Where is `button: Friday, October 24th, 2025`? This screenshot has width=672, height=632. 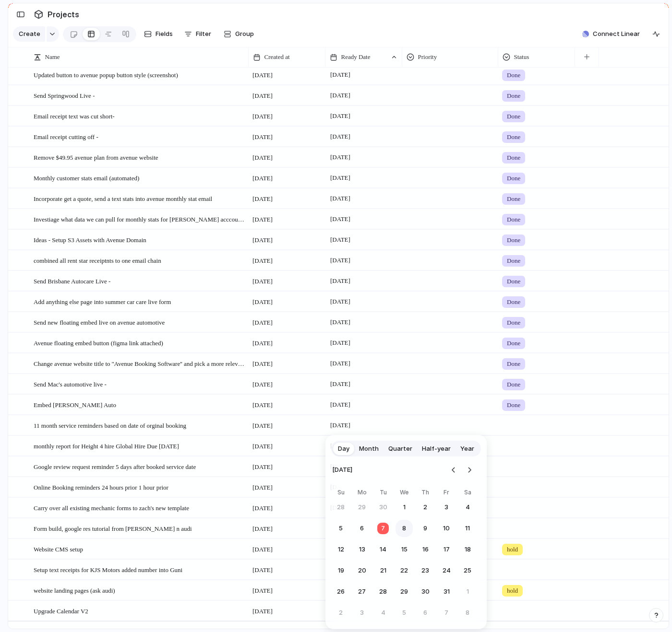
button: Friday, October 24th, 2025 is located at coordinates (446, 571).